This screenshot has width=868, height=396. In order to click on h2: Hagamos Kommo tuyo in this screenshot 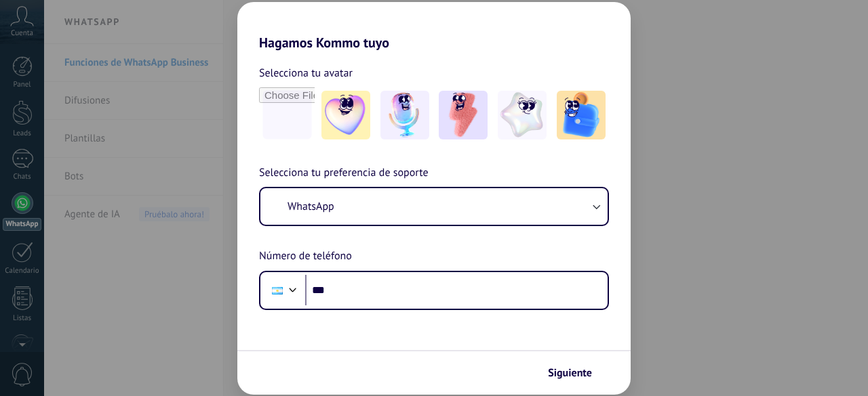, I will do `click(434, 26)`.